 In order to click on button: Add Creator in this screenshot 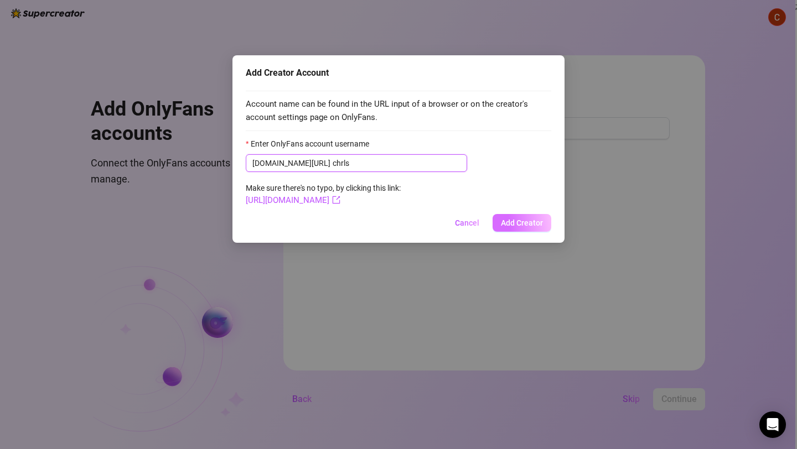, I will do `click(522, 223)`.